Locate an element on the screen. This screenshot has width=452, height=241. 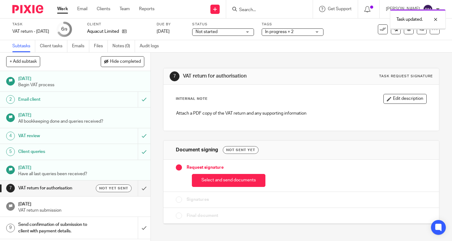
p: Aquacut Limited is located at coordinates (103, 32).